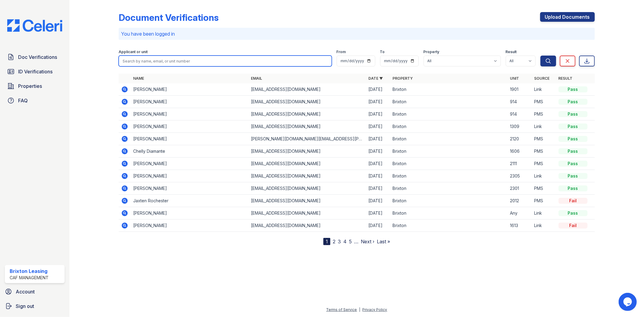  Describe the element at coordinates (29, 278) in the screenshot. I see `div: CAF Management` at that location.